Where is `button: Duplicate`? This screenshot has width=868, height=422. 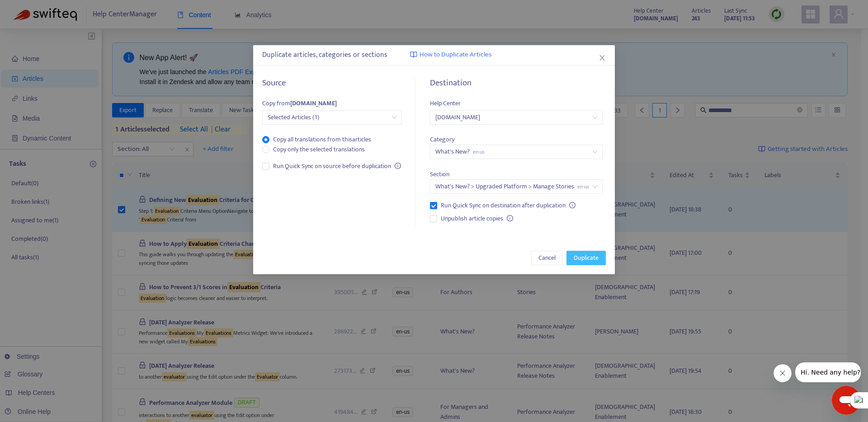 button: Duplicate is located at coordinates (586, 258).